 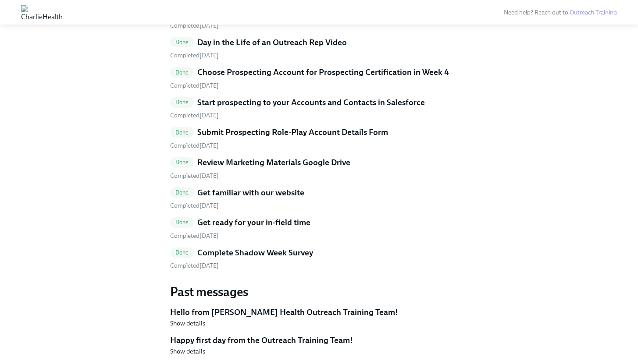 I want to click on span: Monday, August 4th 2025, 11:02 am, so click(x=194, y=115).